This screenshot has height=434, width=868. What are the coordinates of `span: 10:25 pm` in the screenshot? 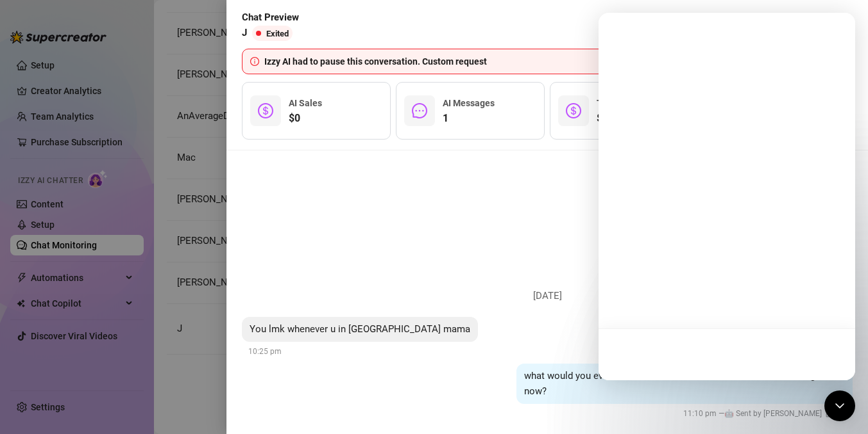 It's located at (265, 352).